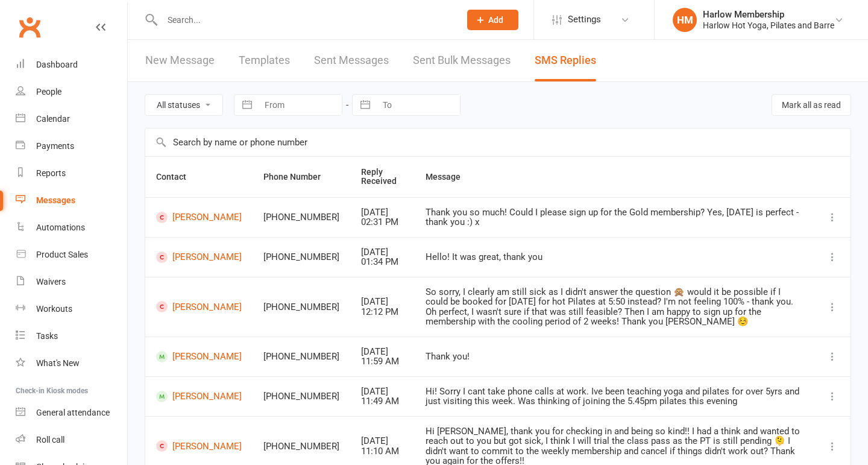  Describe the element at coordinates (71, 282) in the screenshot. I see `a: Waivers` at that location.